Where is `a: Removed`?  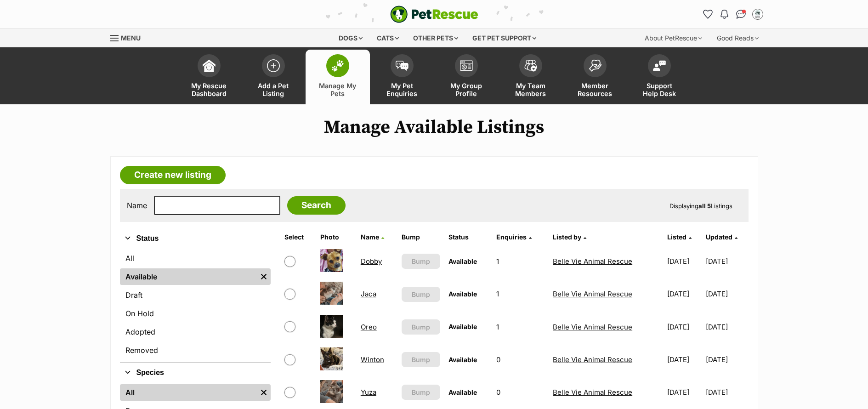
a: Removed is located at coordinates (195, 350).